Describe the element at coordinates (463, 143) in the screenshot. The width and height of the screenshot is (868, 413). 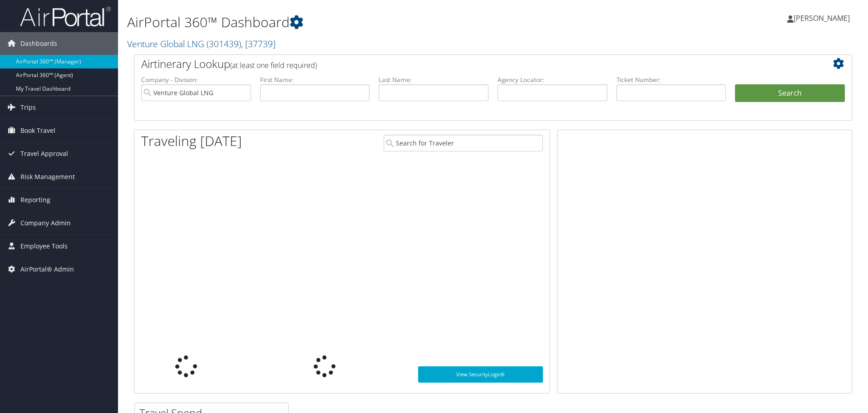
I see `input: Search for Traveler` at that location.